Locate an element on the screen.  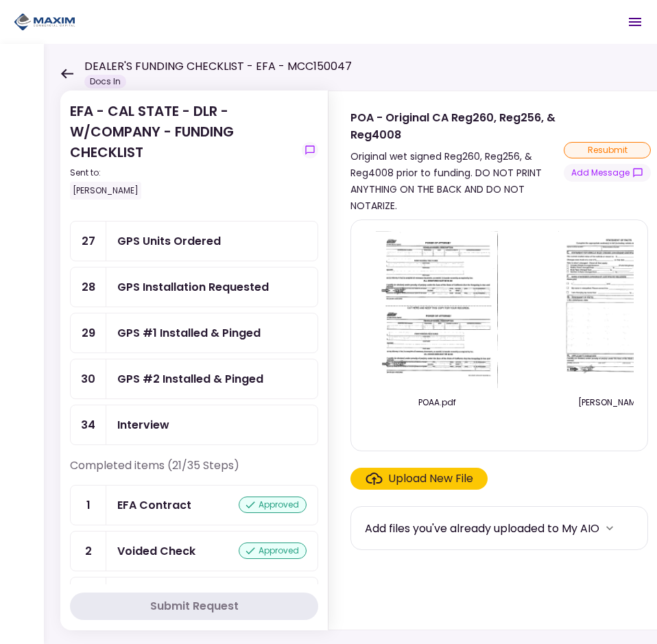
div: Completed items (21/35 Steps) is located at coordinates (194, 471).